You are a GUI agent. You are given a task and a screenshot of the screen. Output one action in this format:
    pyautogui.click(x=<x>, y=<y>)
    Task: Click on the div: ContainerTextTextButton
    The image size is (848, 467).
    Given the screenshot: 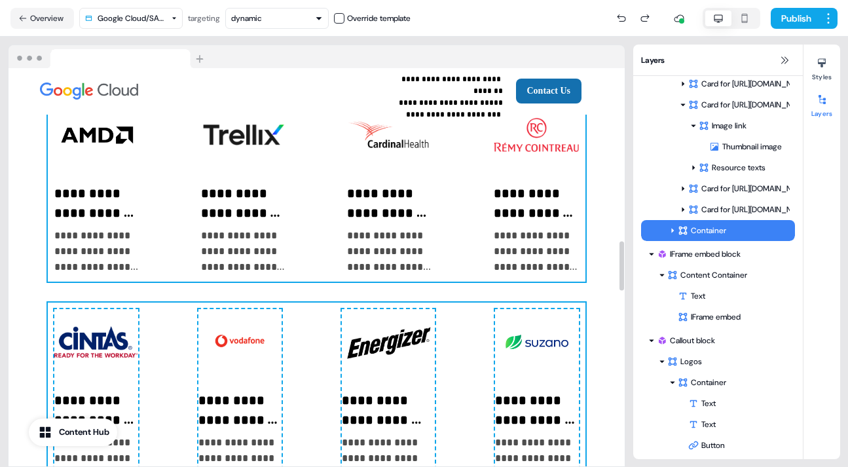 What is the action you would take?
    pyautogui.click(x=717, y=414)
    